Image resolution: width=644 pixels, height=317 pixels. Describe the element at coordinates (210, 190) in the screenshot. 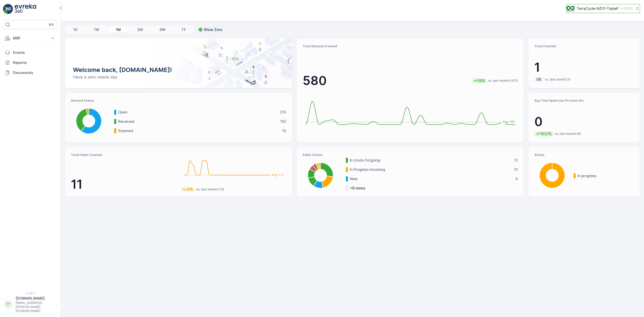

I see `p: vs. last month (13)` at that location.